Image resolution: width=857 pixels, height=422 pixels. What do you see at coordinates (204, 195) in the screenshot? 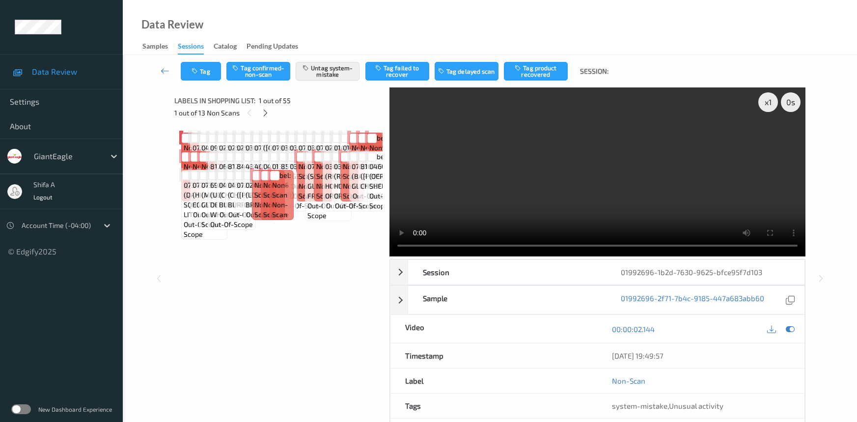
I see `span: Label: 07342011614 (DAISY SQUEEZE LITE)` at bounding box center [204, 195].